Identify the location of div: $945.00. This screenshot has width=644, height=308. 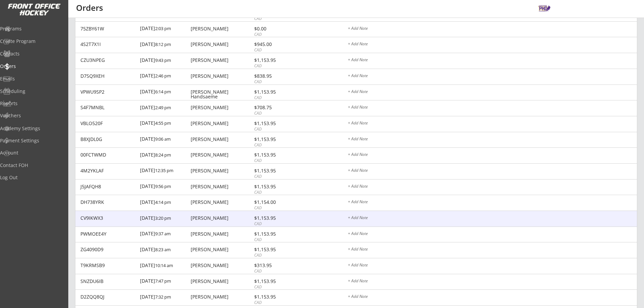
(272, 44).